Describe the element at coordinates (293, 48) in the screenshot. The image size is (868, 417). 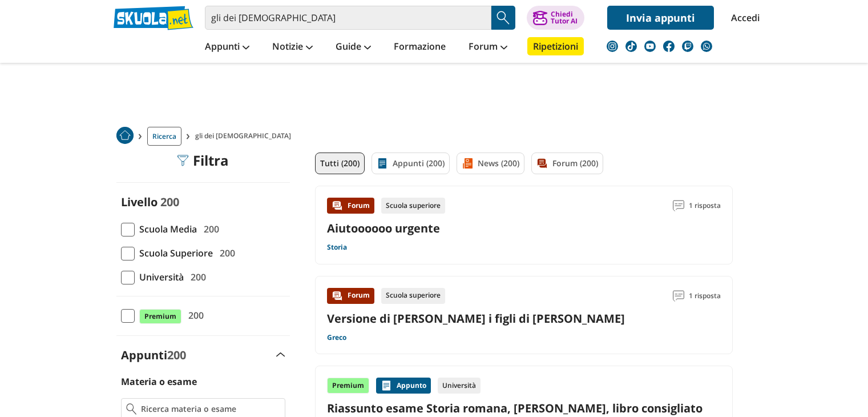
I see `a: Notizie` at that location.